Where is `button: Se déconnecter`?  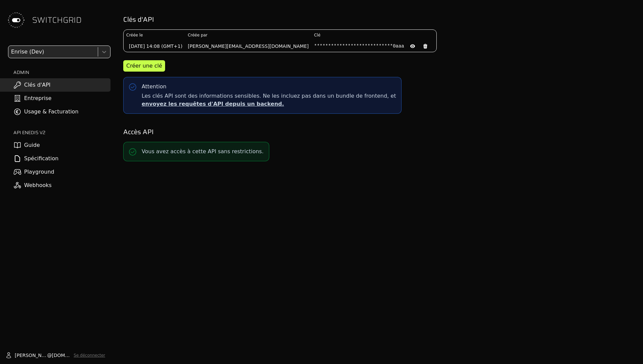
button: Se déconnecter is located at coordinates (90, 356).